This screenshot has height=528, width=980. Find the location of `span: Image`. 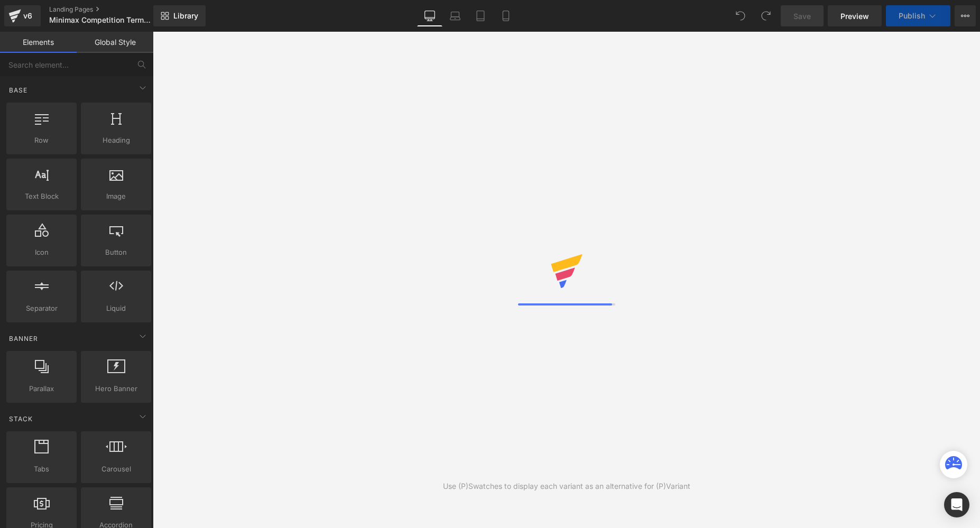

span: Image is located at coordinates (116, 196).